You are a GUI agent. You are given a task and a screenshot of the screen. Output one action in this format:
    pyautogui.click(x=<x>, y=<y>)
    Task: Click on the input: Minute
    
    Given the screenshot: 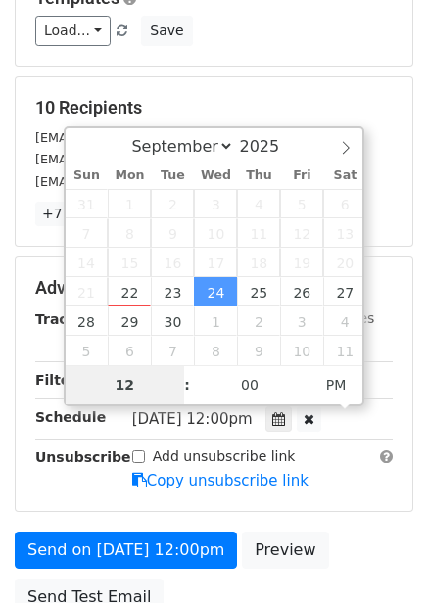 What is the action you would take?
    pyautogui.click(x=250, y=385)
    